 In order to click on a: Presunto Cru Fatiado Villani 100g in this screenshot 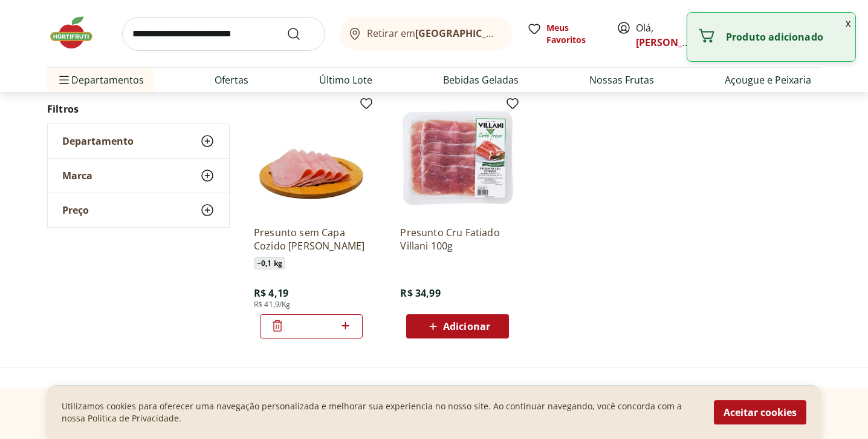, I will do `click(457, 239)`.